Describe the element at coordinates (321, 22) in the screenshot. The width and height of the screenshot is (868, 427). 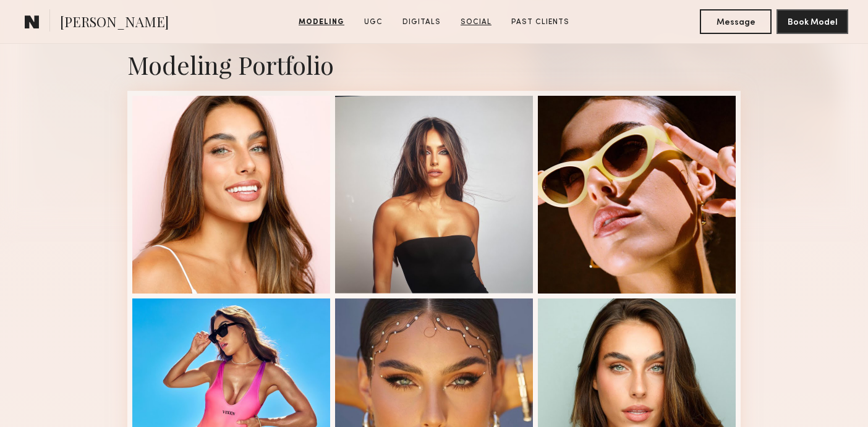
I see `a: Modeling` at that location.